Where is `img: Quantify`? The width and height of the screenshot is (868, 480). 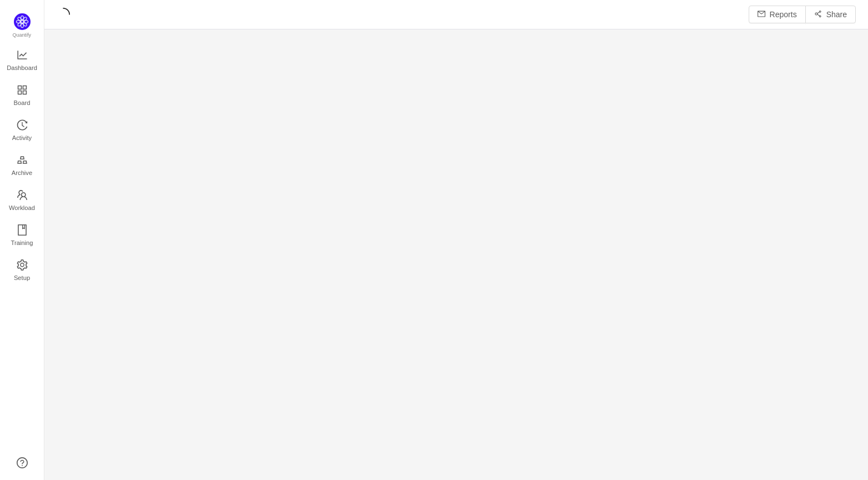
img: Quantify is located at coordinates (22, 21).